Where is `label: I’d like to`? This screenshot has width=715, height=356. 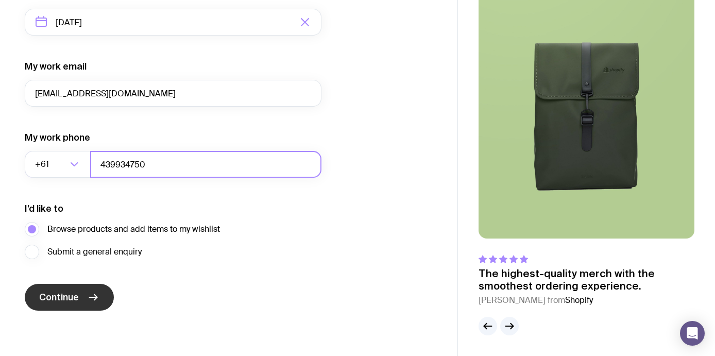 label: I’d like to is located at coordinates (44, 209).